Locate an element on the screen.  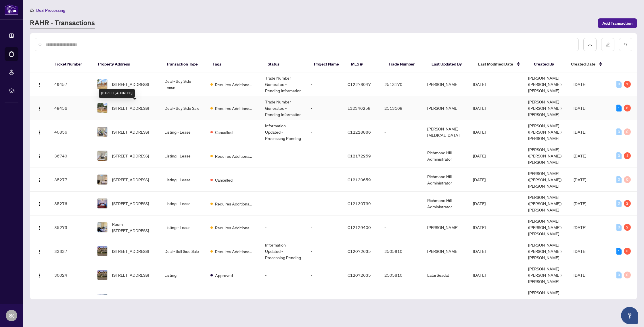
td: Deal - Buy Side Lease is located at coordinates (183, 84).